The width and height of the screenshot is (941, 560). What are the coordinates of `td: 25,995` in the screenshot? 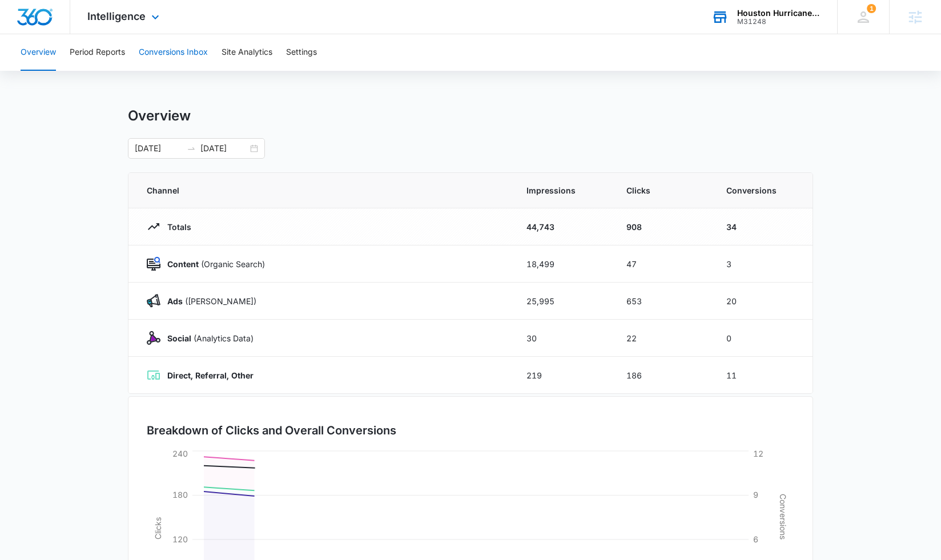 It's located at (562, 301).